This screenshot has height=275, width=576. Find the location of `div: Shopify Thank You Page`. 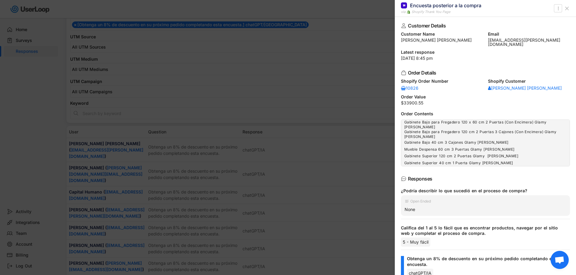

div: Shopify Thank You Page is located at coordinates (431, 12).